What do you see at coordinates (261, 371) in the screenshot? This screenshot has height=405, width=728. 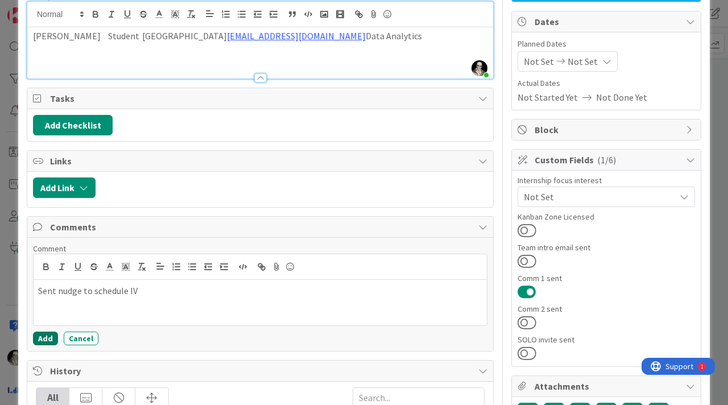 I see `span: History` at bounding box center [261, 371].